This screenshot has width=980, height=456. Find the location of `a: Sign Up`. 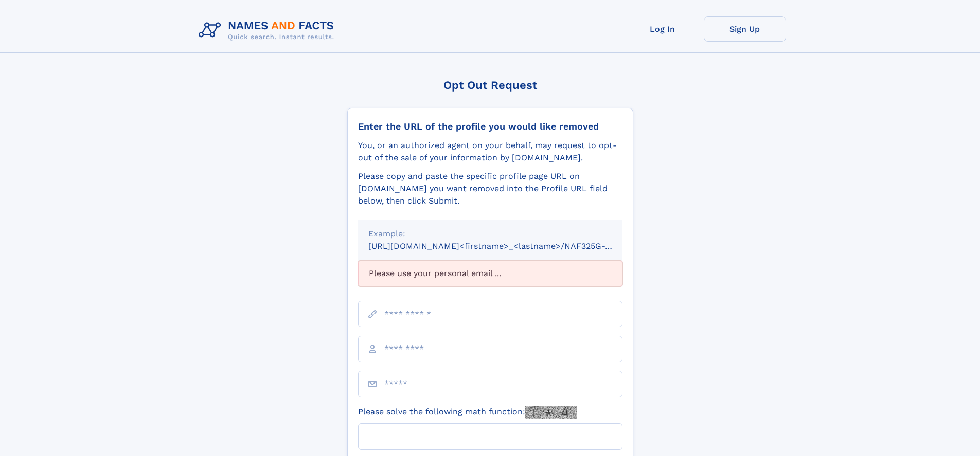

a: Sign Up is located at coordinates (745, 29).